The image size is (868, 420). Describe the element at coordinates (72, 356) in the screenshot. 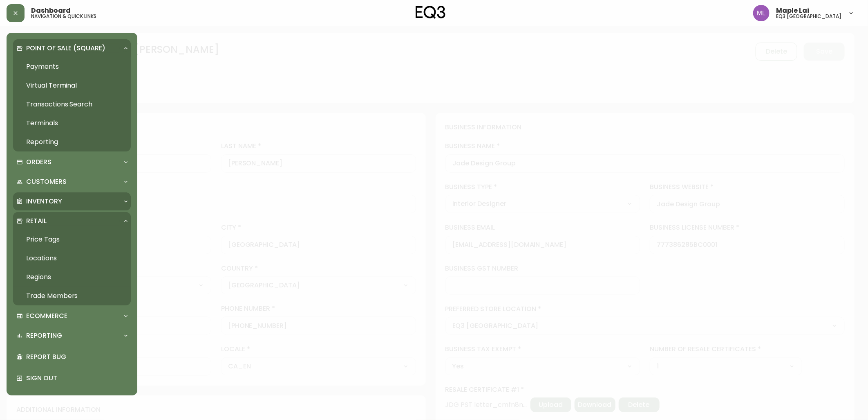

I see `div: Report Bug` at that location.